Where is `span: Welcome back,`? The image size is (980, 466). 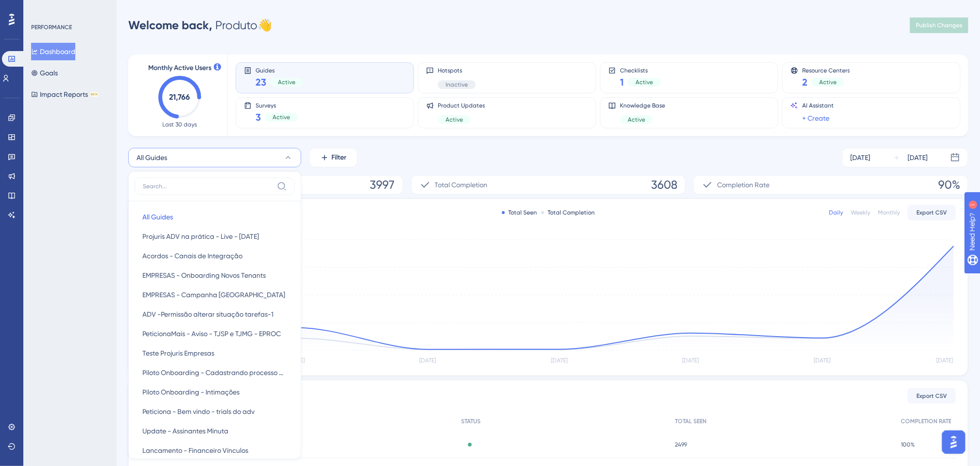 span: Welcome back, is located at coordinates (170, 25).